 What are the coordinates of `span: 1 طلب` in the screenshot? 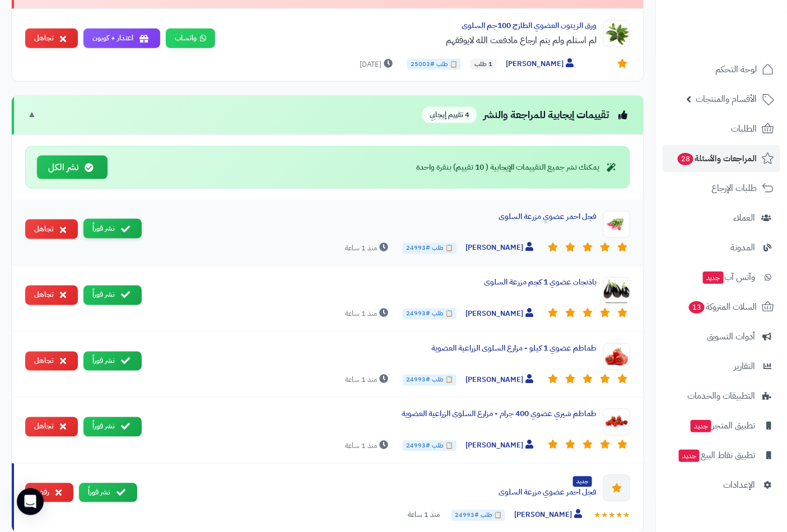 It's located at (484, 64).